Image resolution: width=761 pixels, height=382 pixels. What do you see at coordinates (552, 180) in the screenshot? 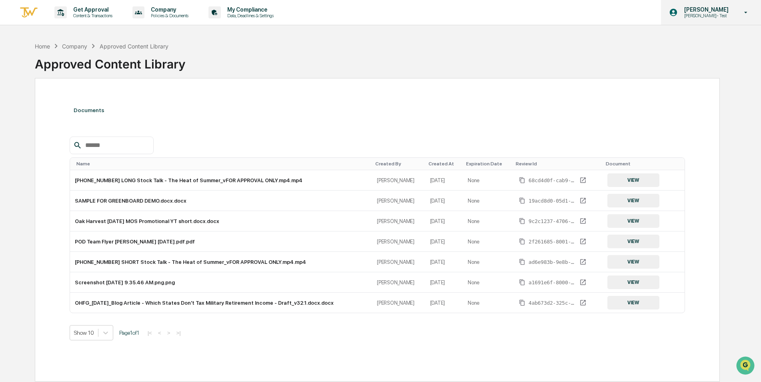
I see `span: 68cd4d0f-cab9-40bb-b5c7-a9b5a8a29f67` at bounding box center [552, 180].